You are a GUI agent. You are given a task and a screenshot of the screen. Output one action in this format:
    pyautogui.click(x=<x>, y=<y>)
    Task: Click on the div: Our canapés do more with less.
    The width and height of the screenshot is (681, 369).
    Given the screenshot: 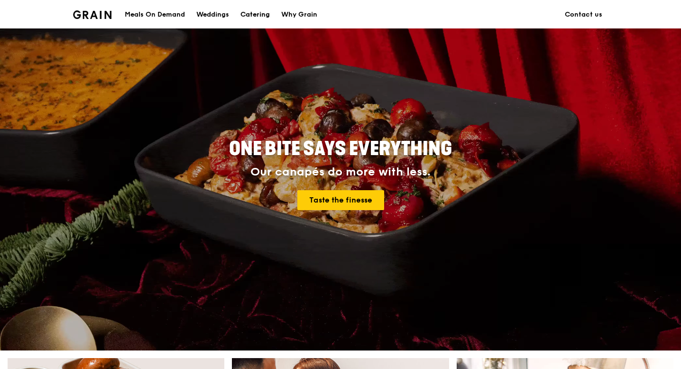 What is the action you would take?
    pyautogui.click(x=340, y=172)
    